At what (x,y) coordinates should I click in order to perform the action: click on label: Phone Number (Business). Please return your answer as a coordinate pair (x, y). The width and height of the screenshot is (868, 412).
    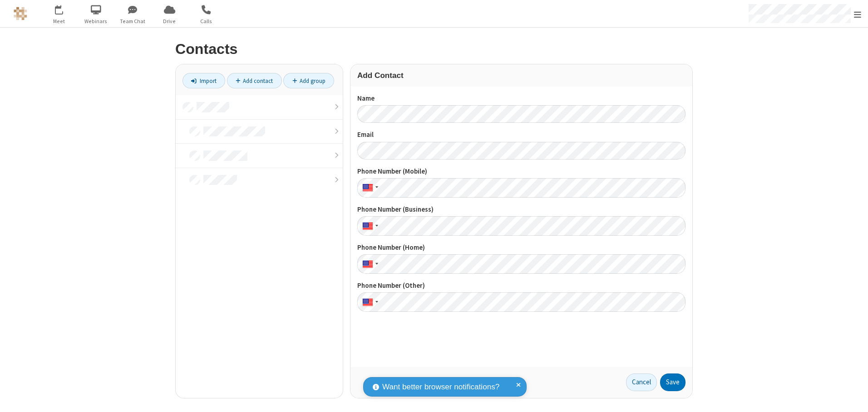
    Looking at the image, I should click on (521, 210).